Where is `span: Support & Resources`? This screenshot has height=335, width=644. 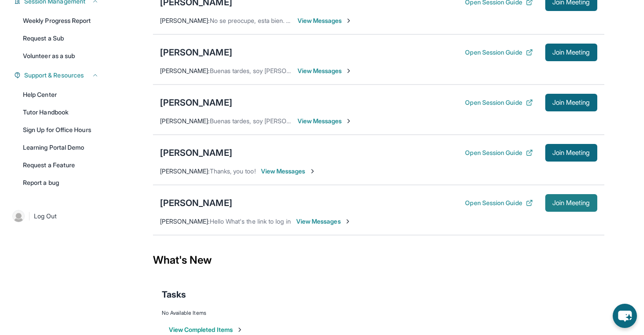
span: Support & Resources is located at coordinates (54, 75).